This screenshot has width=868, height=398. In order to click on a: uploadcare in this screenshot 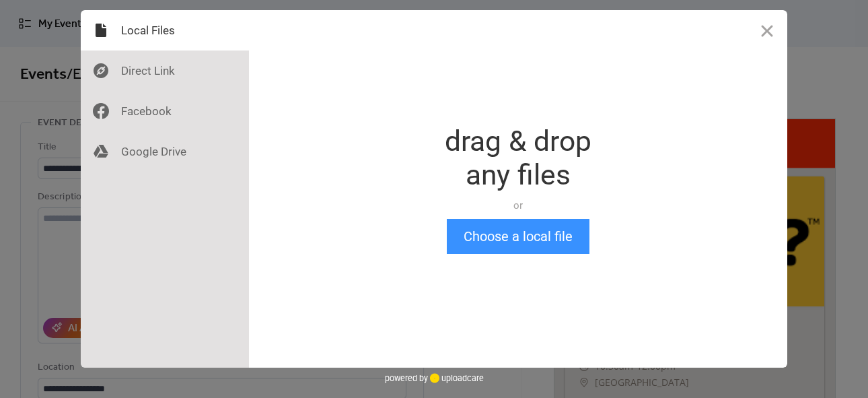, I will do `click(455, 378)`.